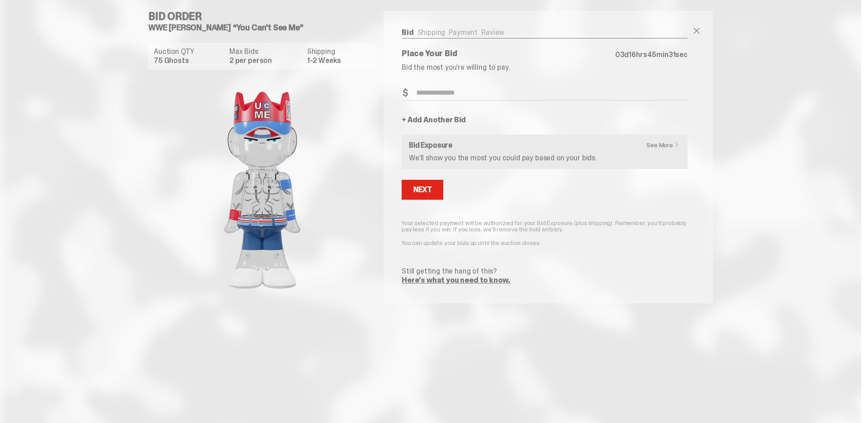  What do you see at coordinates (672, 54) in the screenshot?
I see `span: 31` at bounding box center [672, 54].